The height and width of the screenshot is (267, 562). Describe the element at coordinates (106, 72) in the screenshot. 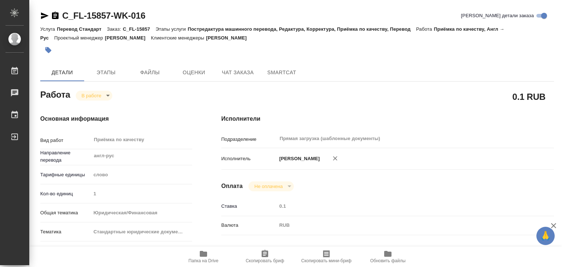

I see `span: Этапы` at that location.